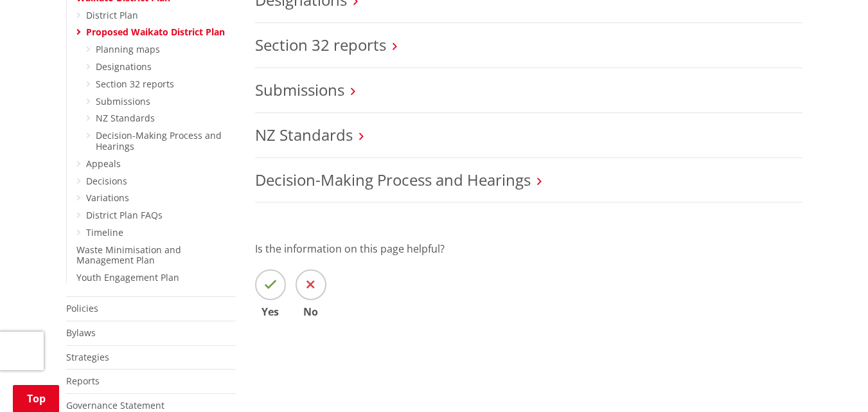 This screenshot has width=868, height=412. I want to click on span: No, so click(311, 312).